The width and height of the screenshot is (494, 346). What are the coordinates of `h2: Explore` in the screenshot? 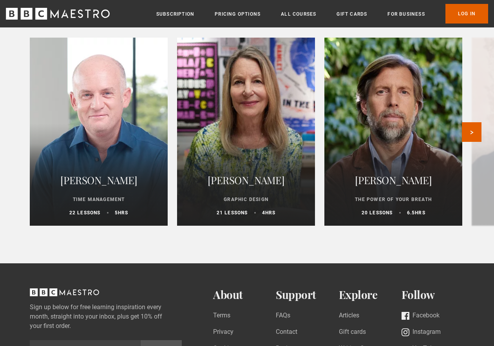 It's located at (370, 295).